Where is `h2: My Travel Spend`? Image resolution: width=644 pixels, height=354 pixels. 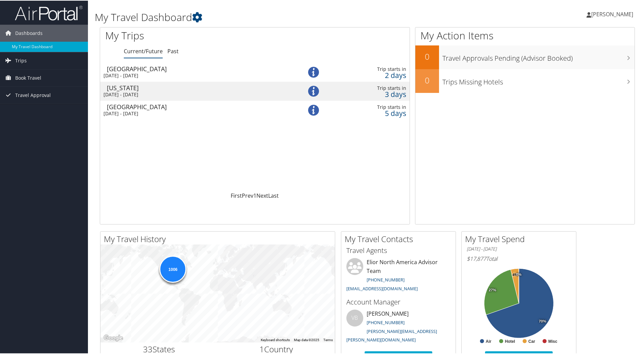
h2: My Travel Spend is located at coordinates (521, 238).